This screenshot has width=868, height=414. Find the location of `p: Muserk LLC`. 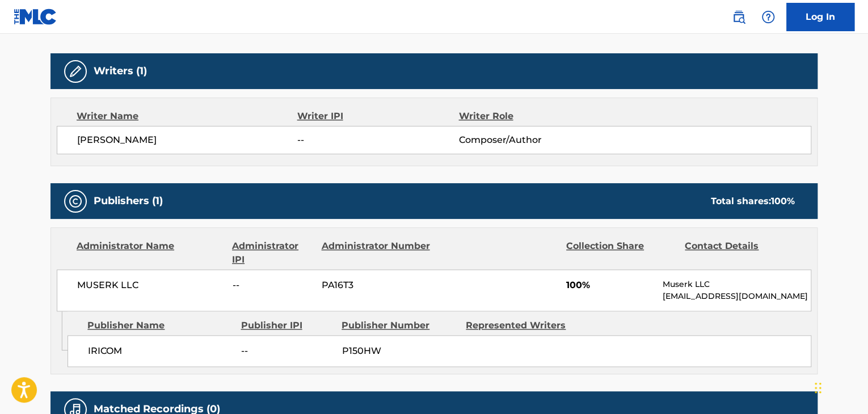

p: Muserk LLC is located at coordinates (736, 284).